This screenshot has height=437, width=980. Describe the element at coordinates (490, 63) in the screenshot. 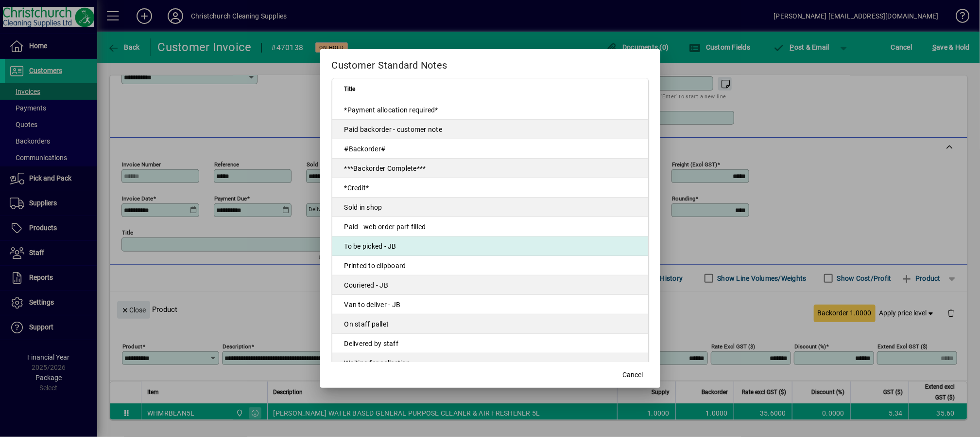

I see `h2: Customer Standard Notes` at that location.